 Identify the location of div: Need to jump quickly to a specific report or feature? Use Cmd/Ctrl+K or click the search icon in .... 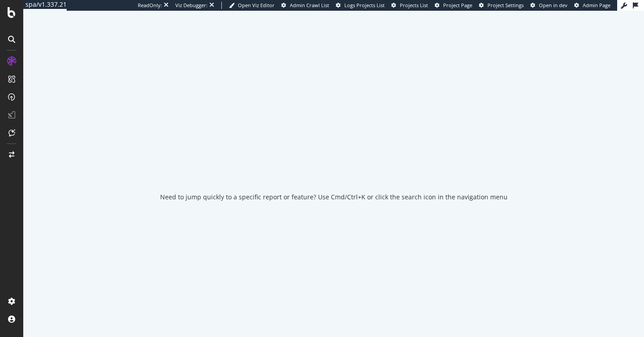
(334, 197).